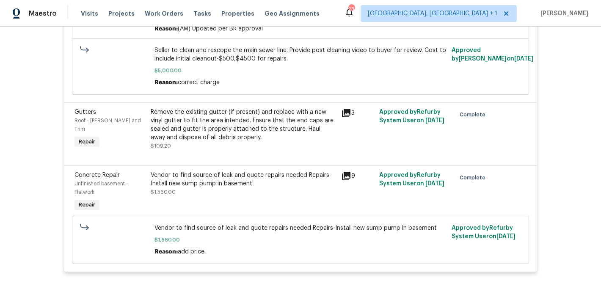  I want to click on span: Properties, so click(238, 14).